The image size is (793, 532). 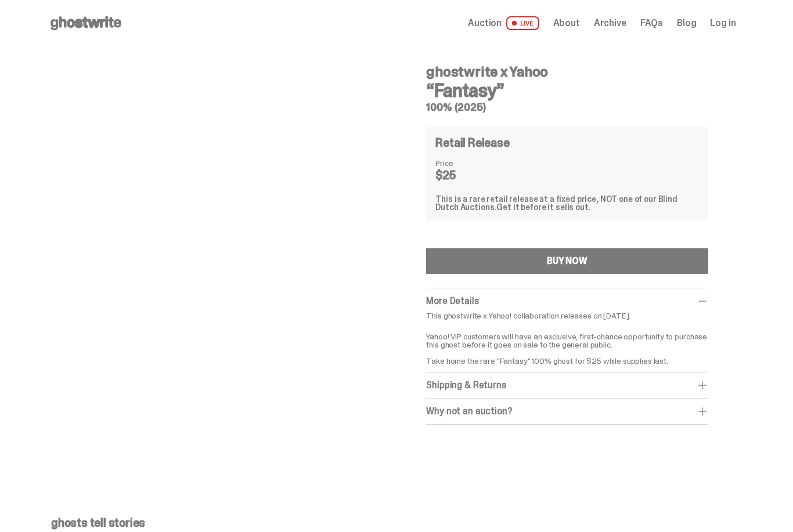 I want to click on h5: 100% (2025), so click(x=567, y=107).